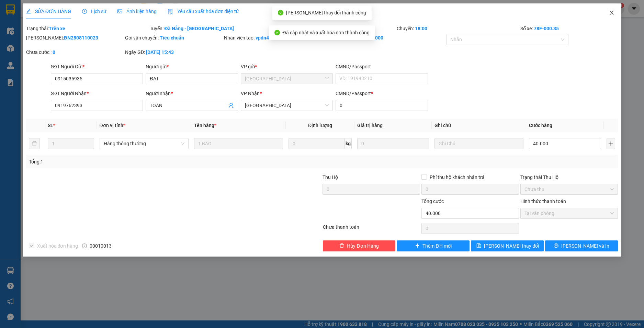 This screenshot has height=328, width=644. Describe the element at coordinates (203, 12) in the screenshot. I see `span: Yêu cầu xuất hóa đơn điện tử` at that location.